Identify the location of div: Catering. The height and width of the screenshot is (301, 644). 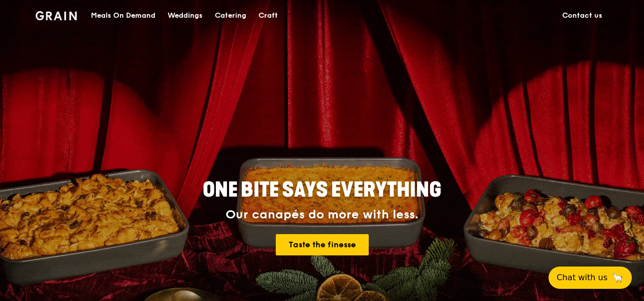
(231, 16).